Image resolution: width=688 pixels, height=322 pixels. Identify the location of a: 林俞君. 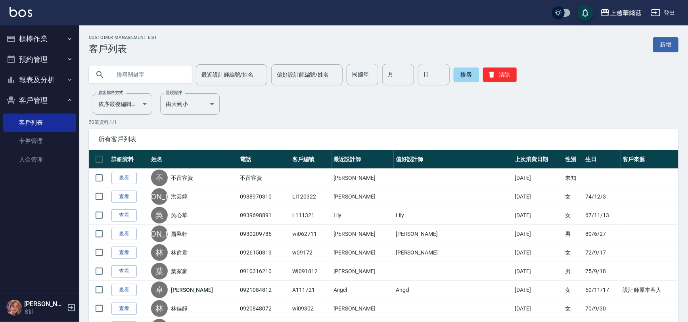
(179, 252).